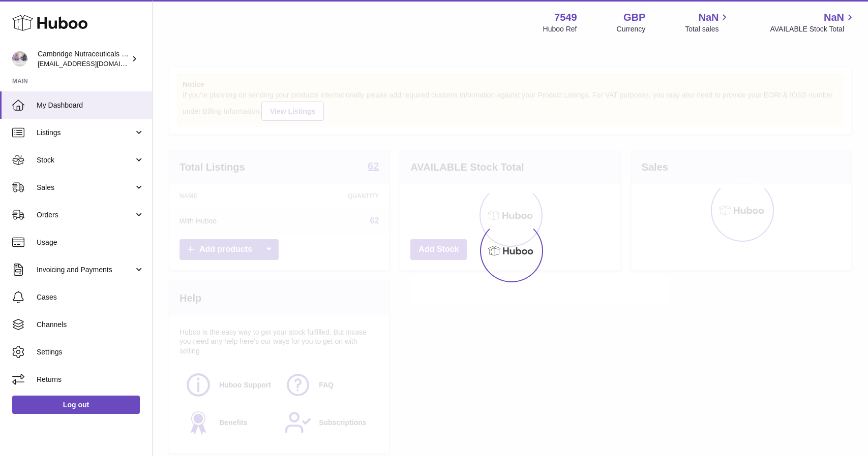  I want to click on span: Settings, so click(91, 352).